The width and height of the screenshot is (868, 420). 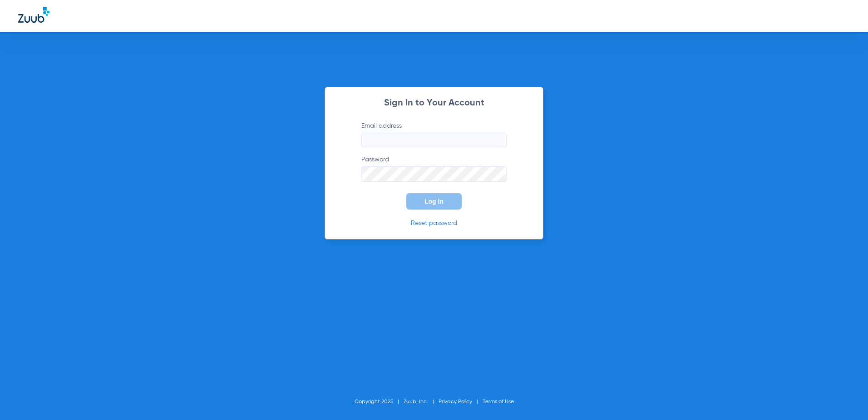 What do you see at coordinates (434, 140) in the screenshot?
I see `input: Email address` at bounding box center [434, 140].